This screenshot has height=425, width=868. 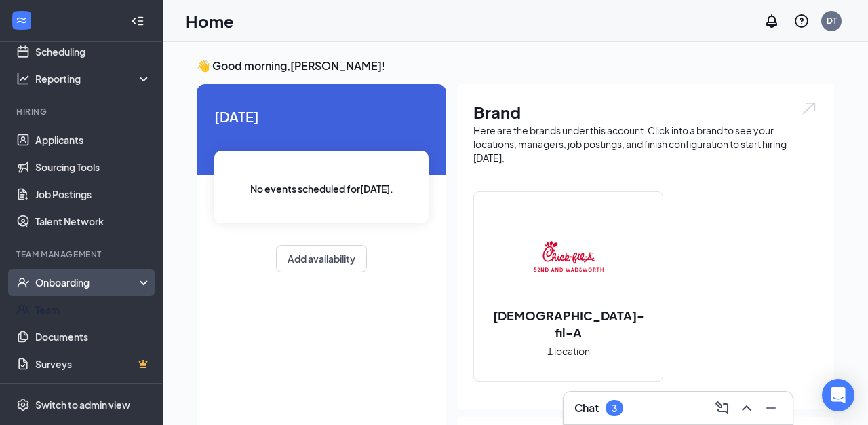 I want to click on a: SurveysCrown, so click(x=93, y=364).